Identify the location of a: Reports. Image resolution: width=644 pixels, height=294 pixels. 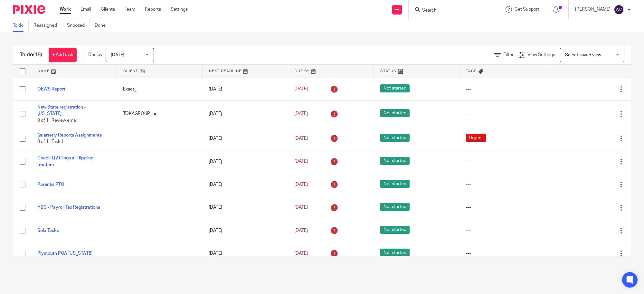
(153, 9).